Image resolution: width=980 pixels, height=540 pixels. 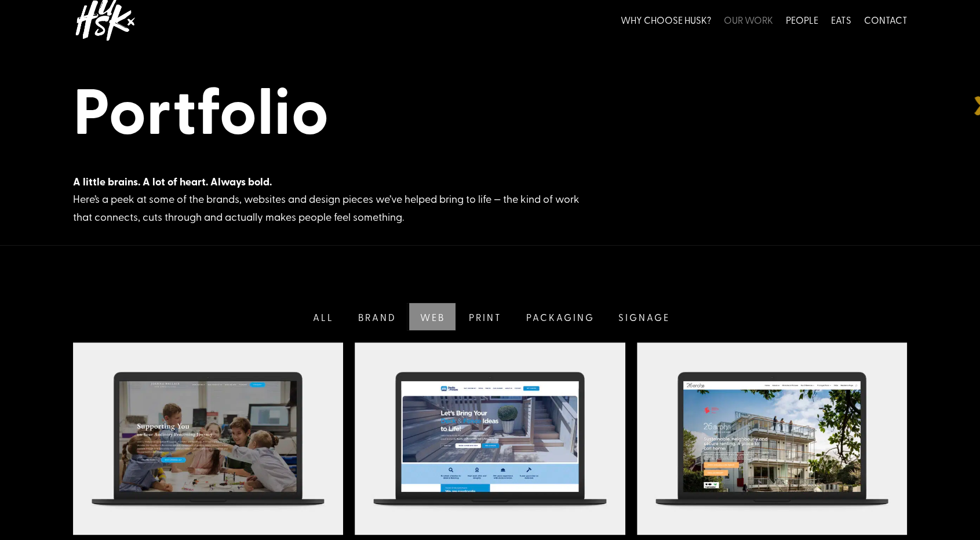 What do you see at coordinates (431, 316) in the screenshot?
I see `a: Web` at bounding box center [431, 316].